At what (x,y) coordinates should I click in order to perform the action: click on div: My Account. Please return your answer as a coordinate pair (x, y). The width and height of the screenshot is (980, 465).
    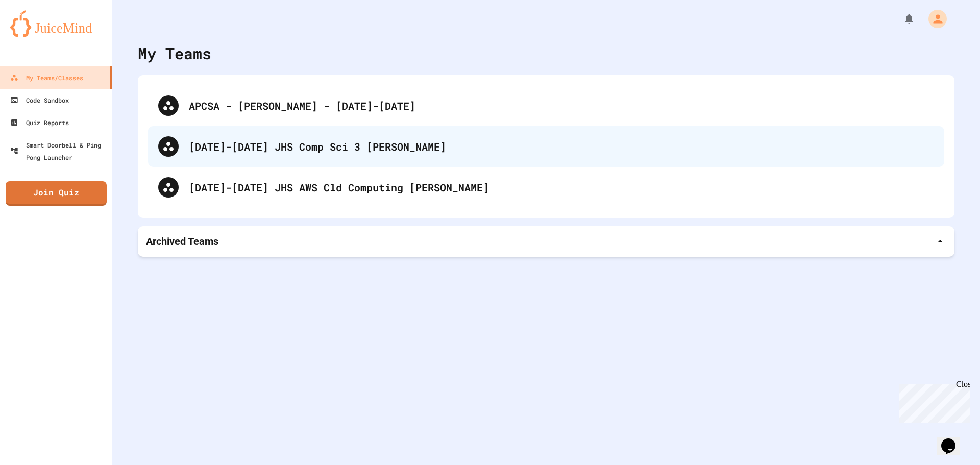
    Looking at the image, I should click on (933, 19).